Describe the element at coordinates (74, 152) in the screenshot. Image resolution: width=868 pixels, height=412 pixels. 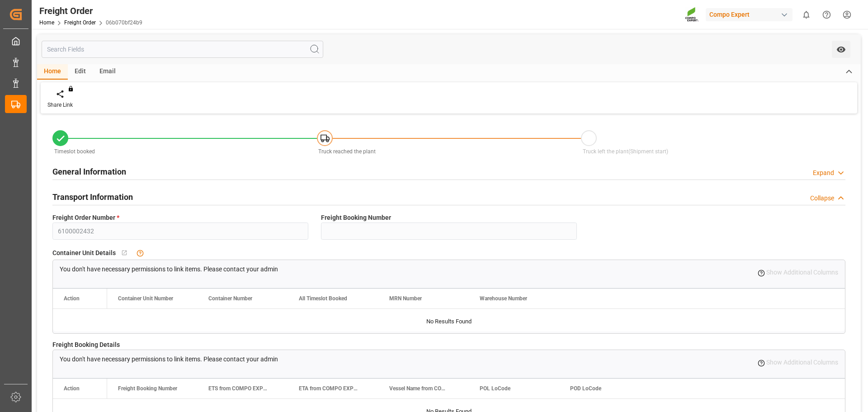
I see `span: Timeslot booked` at that location.